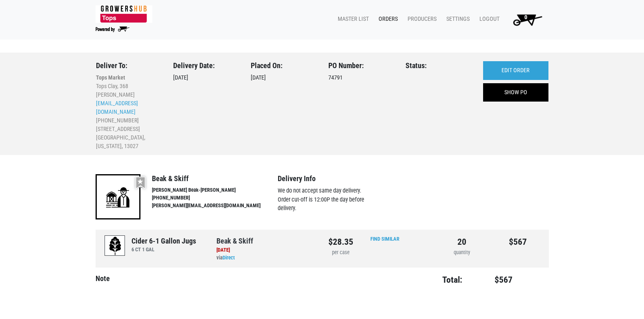 The height and width of the screenshot is (319, 644). What do you see at coordinates (515, 93) in the screenshot?
I see `a: SHOW PO` at bounding box center [515, 93].